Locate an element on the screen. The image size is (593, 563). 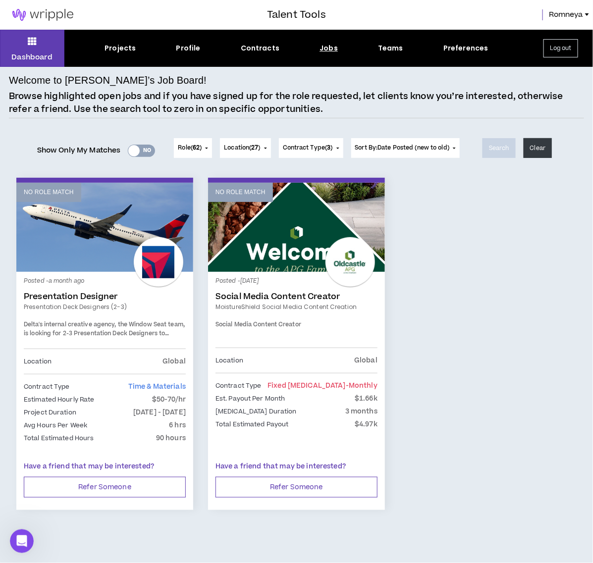
span: Delta's internal creative agency, the Window Seat team, is looking for 2-3 Presentation Deck Desi... is located at coordinates (104, 338).